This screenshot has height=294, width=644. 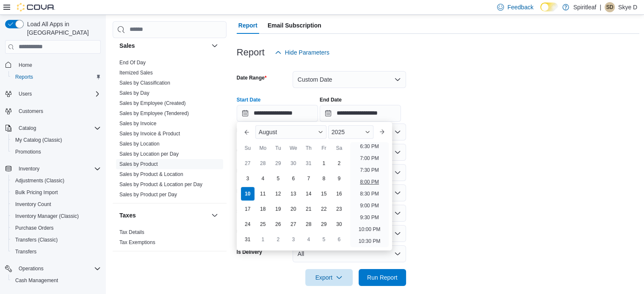 I want to click on button: Inventory, so click(x=53, y=169).